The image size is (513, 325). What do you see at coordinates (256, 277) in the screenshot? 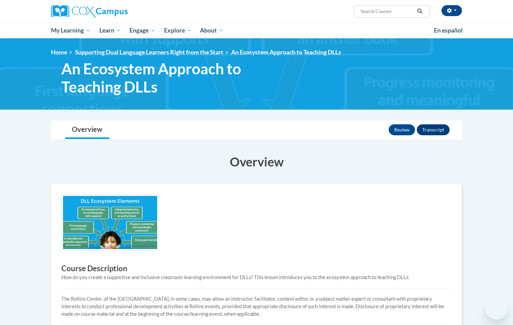
I see `div: How do you create a supportive and inclusive classroom learning environment for DLLs? This lesson...` at bounding box center [256, 277].